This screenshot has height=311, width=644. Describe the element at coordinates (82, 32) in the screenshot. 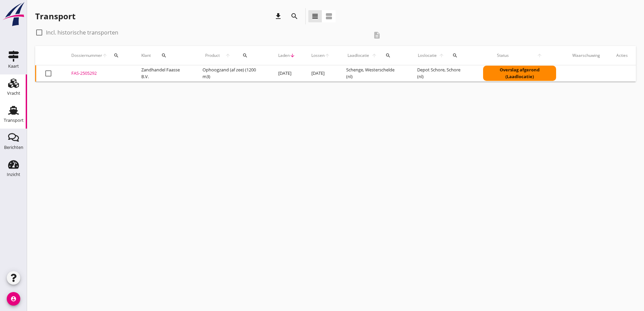

I see `label: Incl. historische transporten` at that location.